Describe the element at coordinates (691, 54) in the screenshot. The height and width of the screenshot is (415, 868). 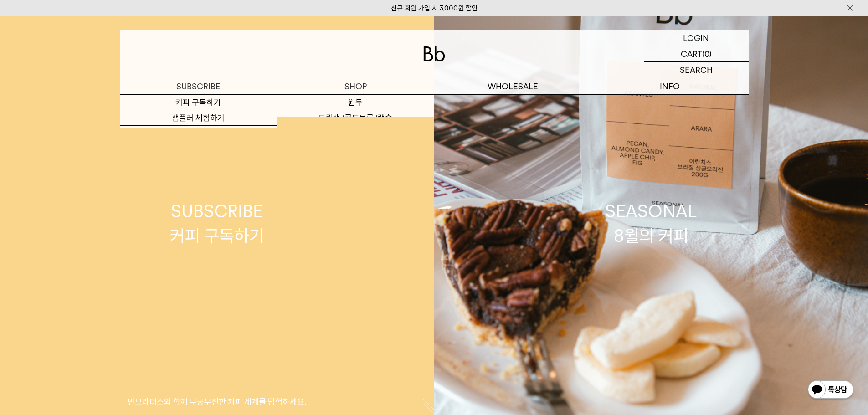
I see `p: CART` at that location.